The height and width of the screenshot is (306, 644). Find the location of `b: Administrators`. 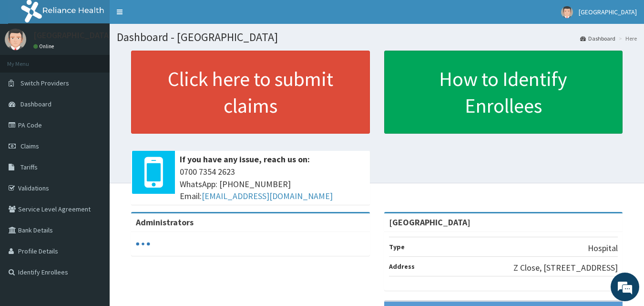

b: Administrators is located at coordinates (164, 222).